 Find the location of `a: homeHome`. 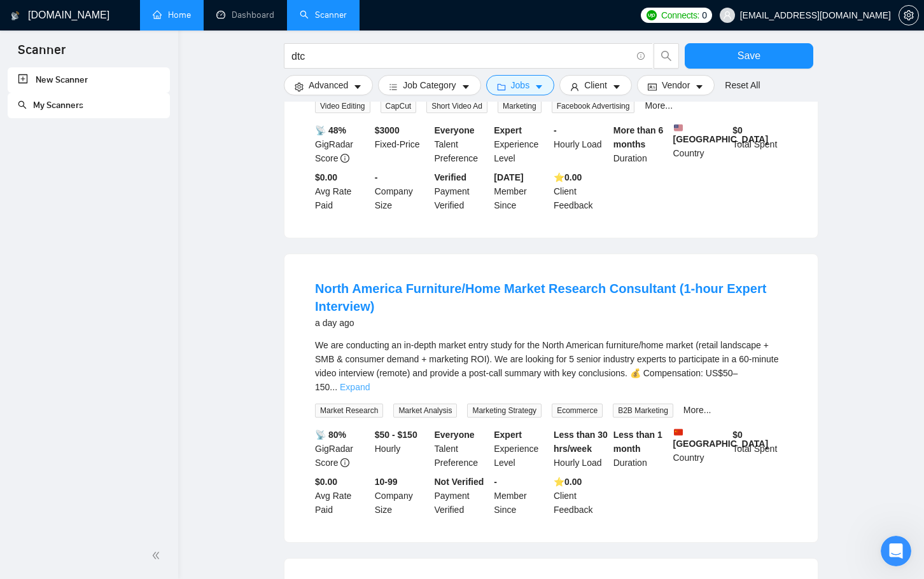

a: homeHome is located at coordinates (171, 15).